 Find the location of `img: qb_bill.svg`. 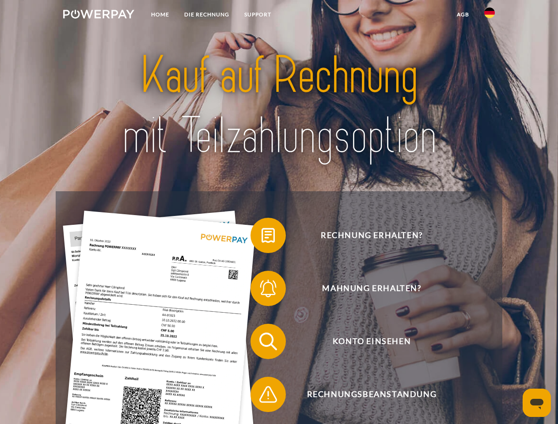

img: qb_bill.svg is located at coordinates (268, 235).